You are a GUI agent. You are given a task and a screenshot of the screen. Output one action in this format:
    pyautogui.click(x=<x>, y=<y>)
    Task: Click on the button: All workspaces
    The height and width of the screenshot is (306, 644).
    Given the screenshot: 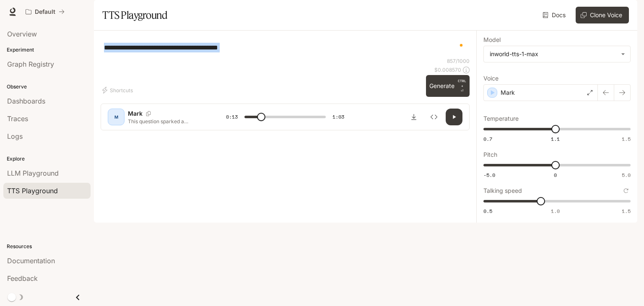 What is the action you would take?
    pyautogui.click(x=45, y=12)
    